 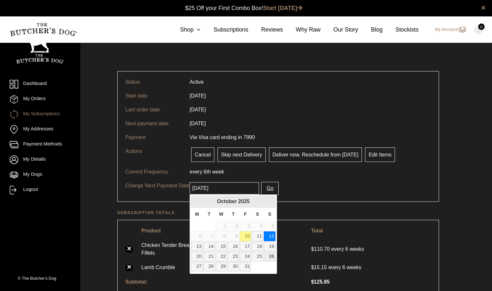 I want to click on a: 17, so click(x=246, y=246).